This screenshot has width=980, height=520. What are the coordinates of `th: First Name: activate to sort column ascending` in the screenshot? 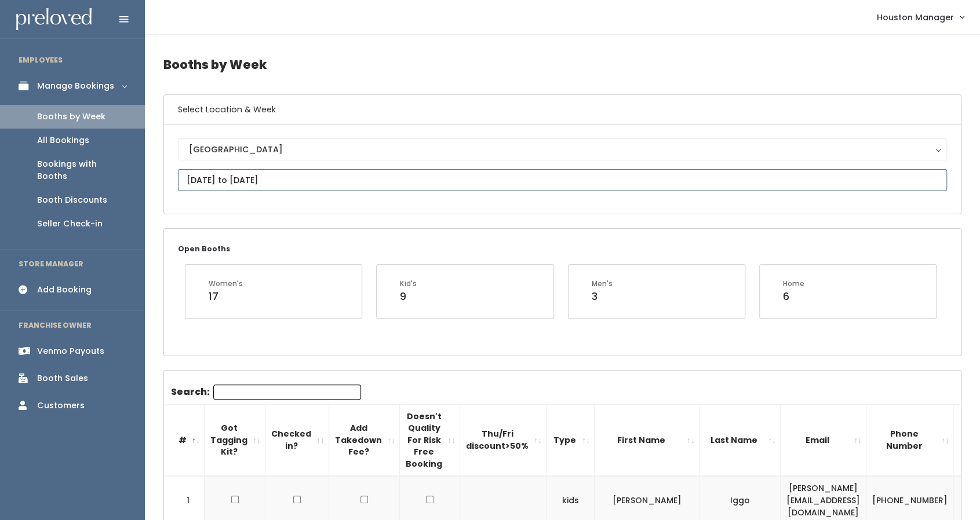 It's located at (647, 441).